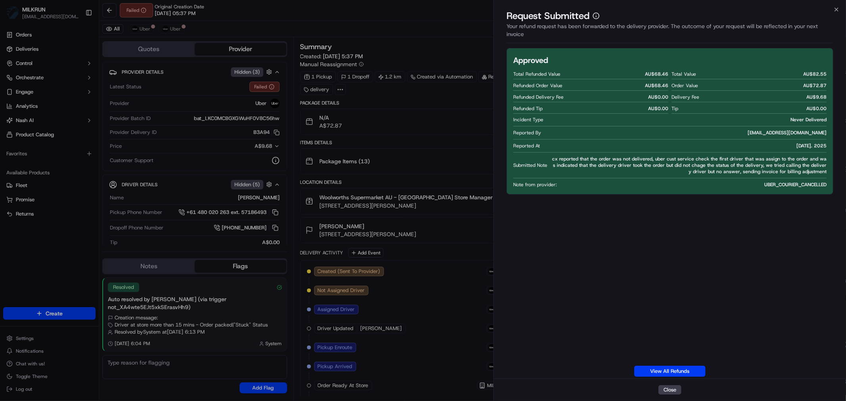 Image resolution: width=846 pixels, height=401 pixels. I want to click on span: Refunded Tip, so click(528, 109).